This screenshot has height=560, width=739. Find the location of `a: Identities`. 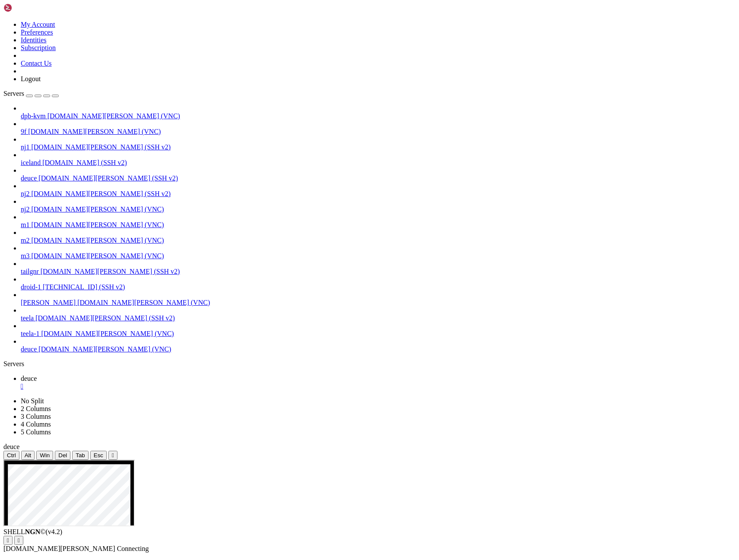

a: Identities is located at coordinates (33, 40).